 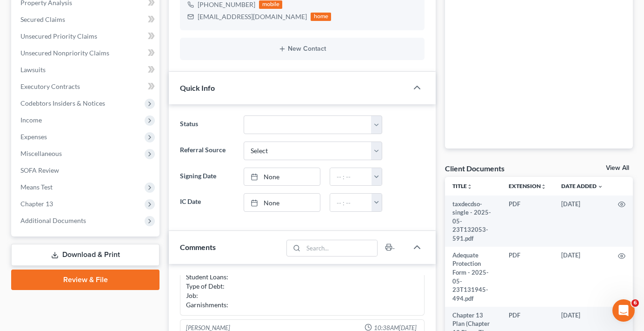 What do you see at coordinates (527, 186) in the screenshot?
I see `a: Extensionunfold_more` at bounding box center [527, 186].